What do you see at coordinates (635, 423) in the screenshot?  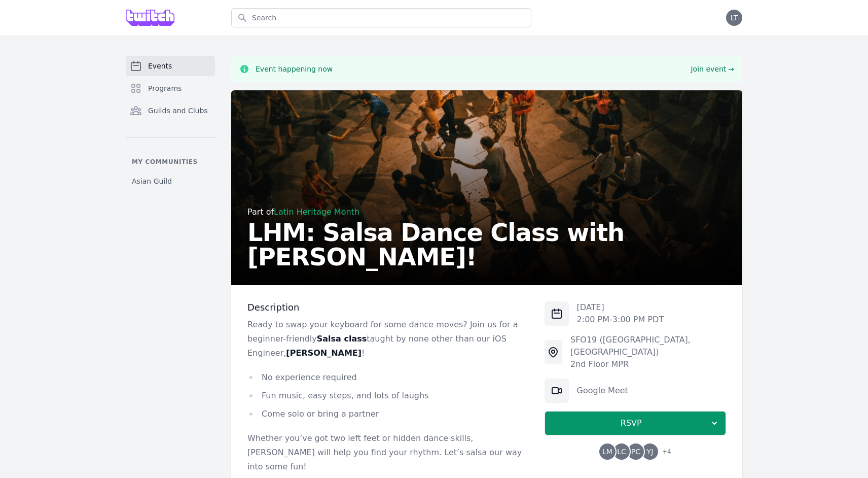 I see `button: RSVP` at bounding box center [635, 423].